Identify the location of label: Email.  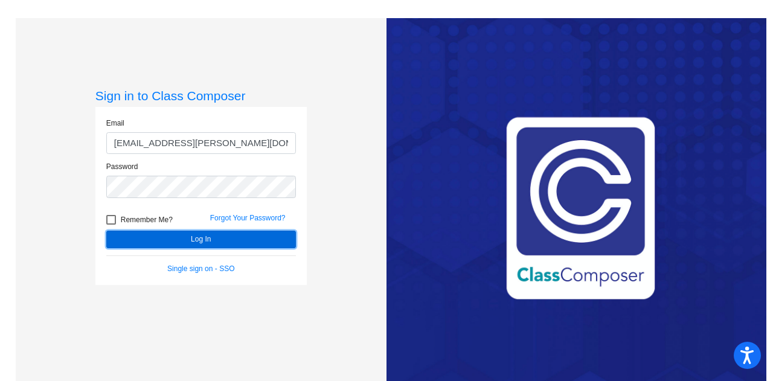
(115, 123).